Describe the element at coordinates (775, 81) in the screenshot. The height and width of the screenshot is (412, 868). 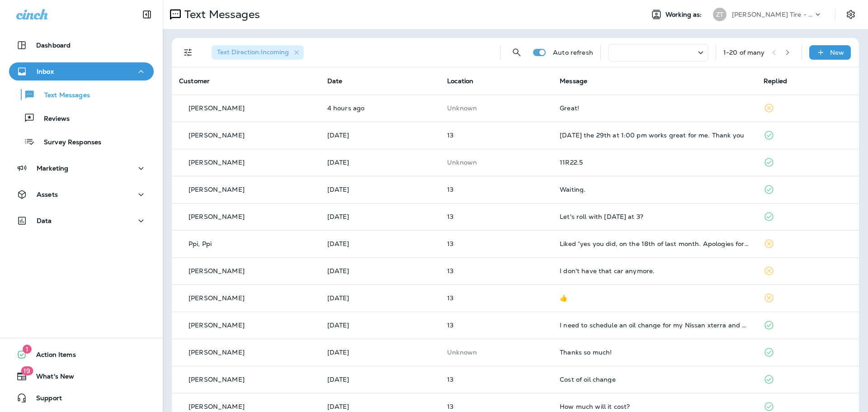
I see `span: Replied` at that location.